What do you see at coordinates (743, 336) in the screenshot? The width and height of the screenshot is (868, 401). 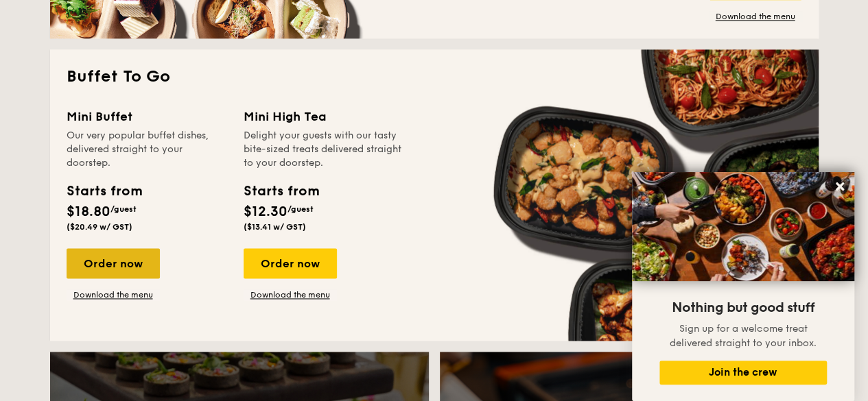 I see `span: Sign up for a welcome treat delivered straight to your inbox.` at bounding box center [743, 336].